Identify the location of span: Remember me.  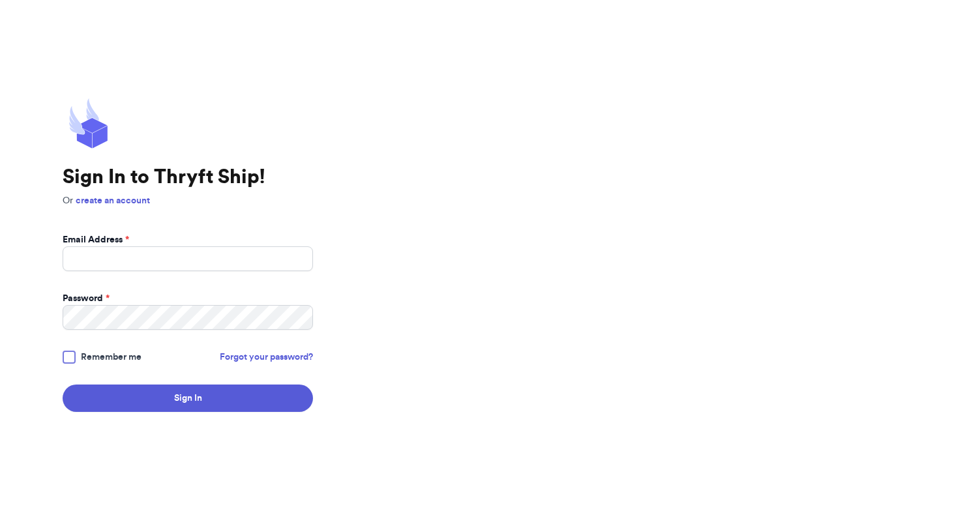
(111, 358).